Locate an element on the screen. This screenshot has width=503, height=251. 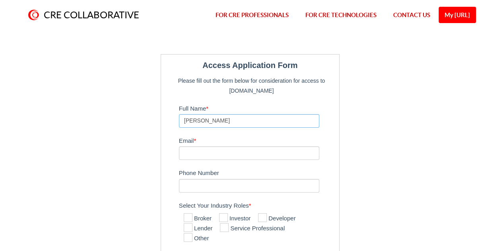
label: Service Professional is located at coordinates (252, 229).